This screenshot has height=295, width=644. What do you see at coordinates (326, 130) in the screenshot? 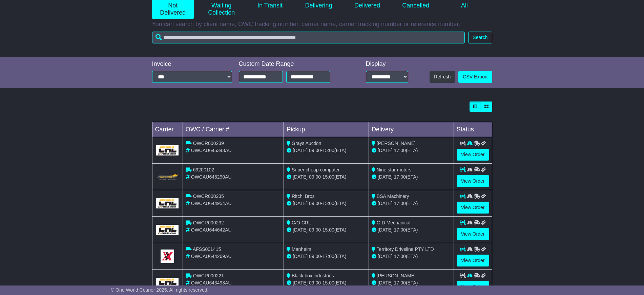
I see `td: Pickup` at bounding box center [326, 130].